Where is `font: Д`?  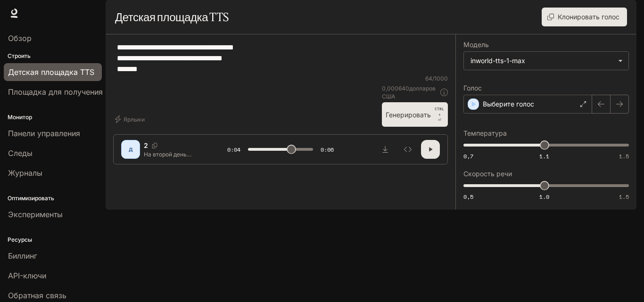
font: Д is located at coordinates (130, 150).